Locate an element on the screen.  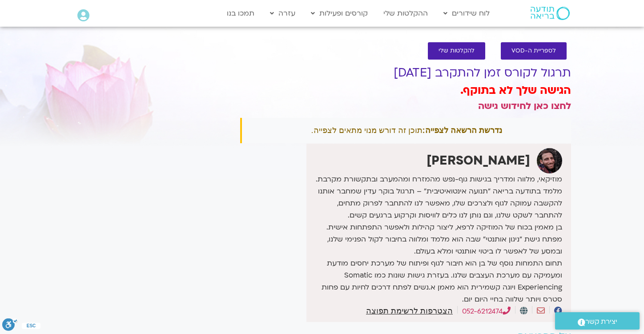
span: להקלטות שלי is located at coordinates (456, 51).